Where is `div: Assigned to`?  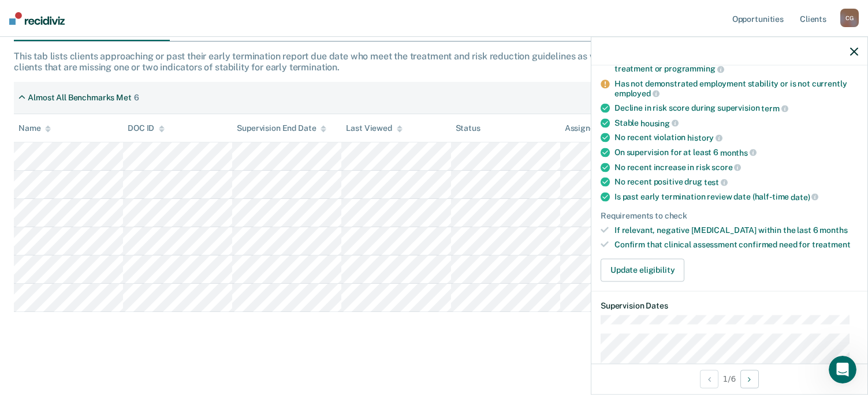 div: Assigned to is located at coordinates (592, 128).